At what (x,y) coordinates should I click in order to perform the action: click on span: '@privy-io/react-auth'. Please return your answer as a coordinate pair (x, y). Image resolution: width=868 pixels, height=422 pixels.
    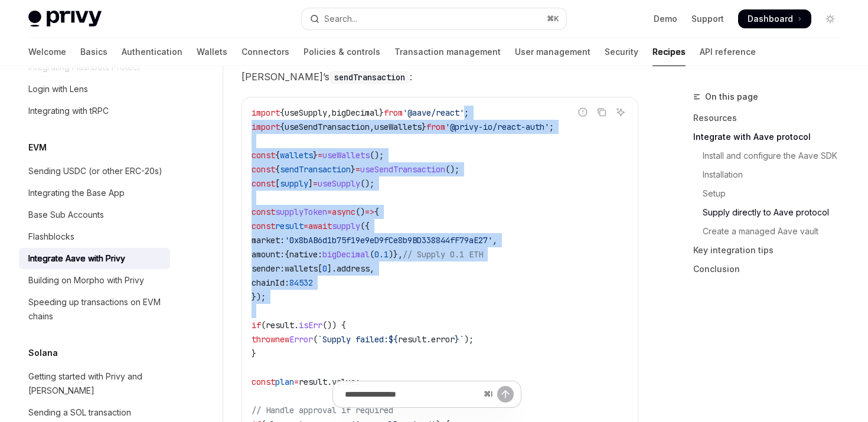
    Looking at the image, I should click on (497, 127).